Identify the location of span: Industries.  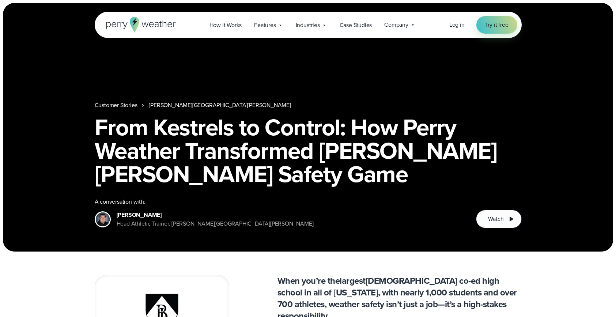
(308, 25).